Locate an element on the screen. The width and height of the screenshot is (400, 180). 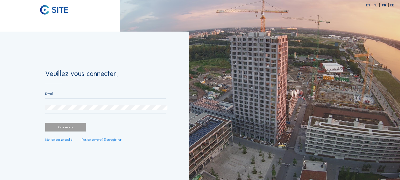
div: NL is located at coordinates (377, 5).